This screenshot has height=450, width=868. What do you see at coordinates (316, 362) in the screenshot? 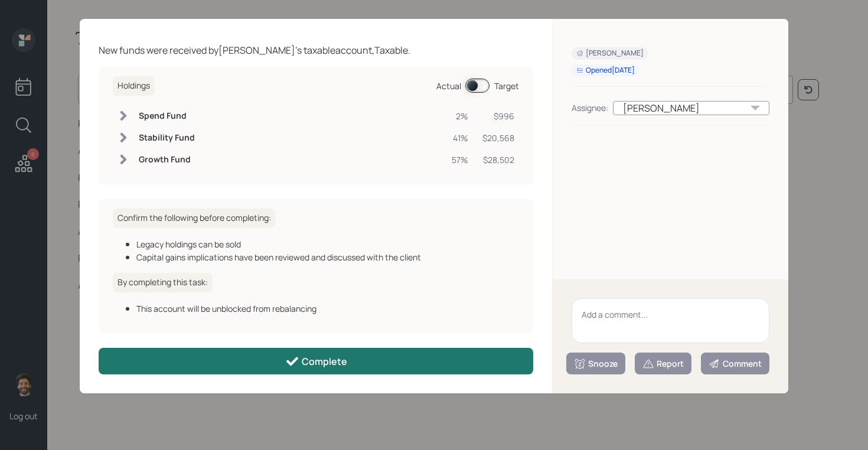
I see `div: Complete` at bounding box center [316, 362].